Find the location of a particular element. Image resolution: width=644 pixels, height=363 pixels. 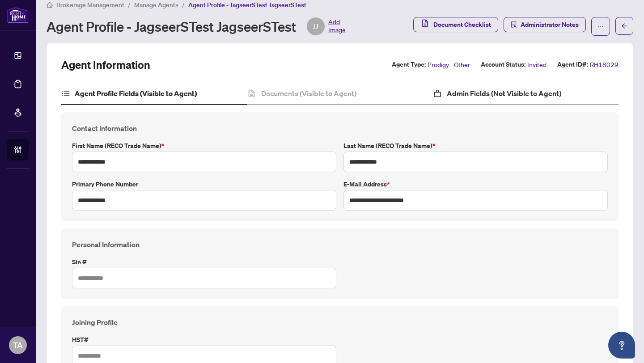

h4: Agent Profile Fields (Visible to Agent) is located at coordinates (135, 93).